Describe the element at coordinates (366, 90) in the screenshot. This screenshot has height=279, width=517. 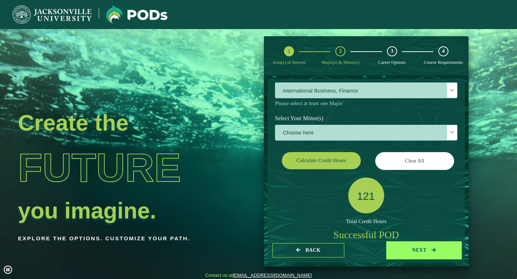
I see `span: International Business, Finance` at that location.